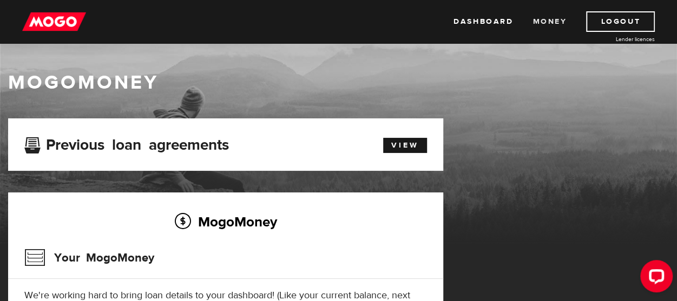 Image resolution: width=677 pixels, height=301 pixels. What do you see at coordinates (620, 22) in the screenshot?
I see `a: Logout` at bounding box center [620, 22].